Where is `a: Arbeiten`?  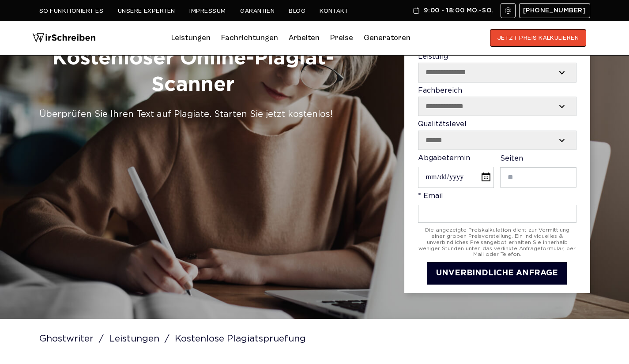
a: Arbeiten is located at coordinates (304, 38).